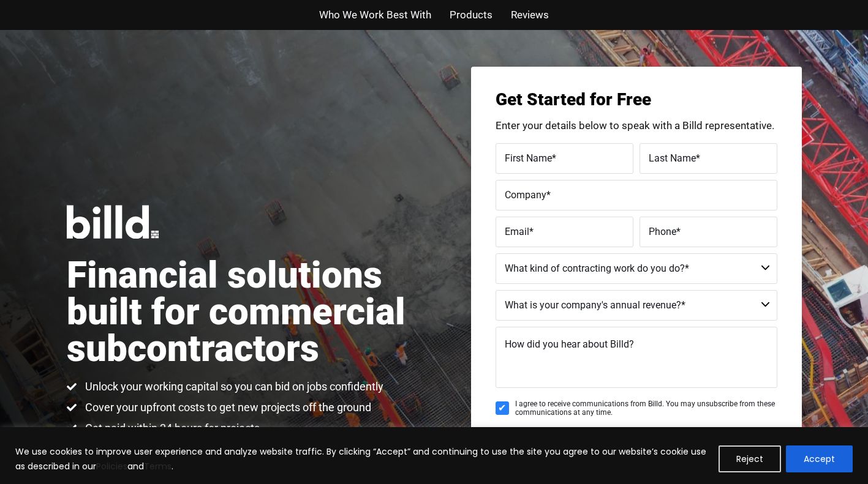 Image resolution: width=868 pixels, height=484 pixels. Describe the element at coordinates (233, 387) in the screenshot. I see `span: Unlock your working capital so you can bid on jobs confidently` at that location.